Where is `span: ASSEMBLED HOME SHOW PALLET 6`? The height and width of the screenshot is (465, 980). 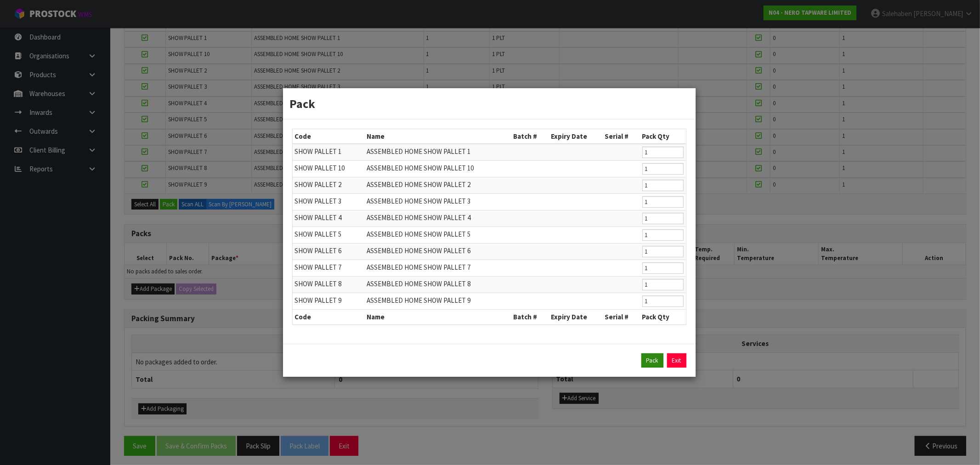
span: ASSEMBLED HOME SHOW PALLET 6 is located at coordinates (418, 251).